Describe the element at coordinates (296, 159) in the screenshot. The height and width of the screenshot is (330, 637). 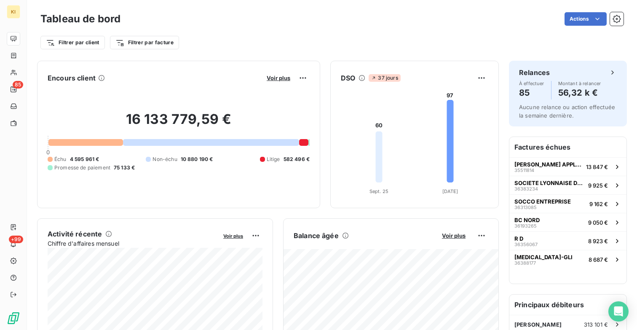
I see `span: 582 496 €` at that location.